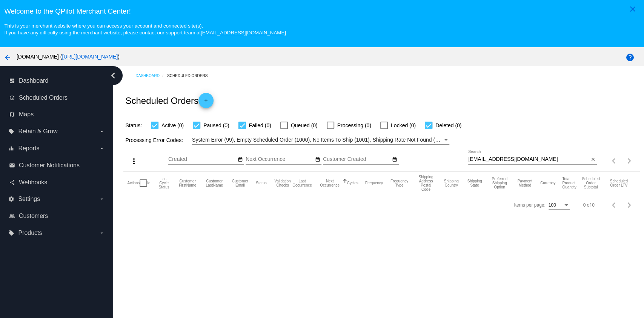  I want to click on a: Dashboard, so click(151, 76).